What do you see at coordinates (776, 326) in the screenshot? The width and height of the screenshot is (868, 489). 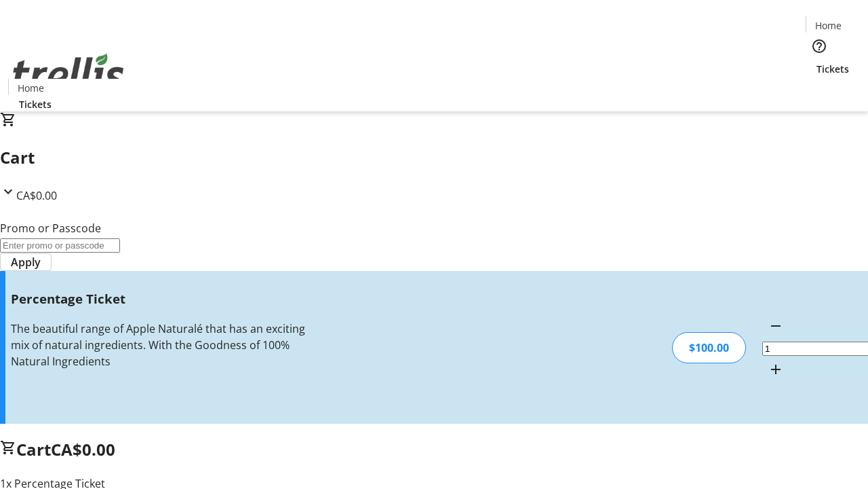 I see `button: Decrement by one` at bounding box center [776, 326].